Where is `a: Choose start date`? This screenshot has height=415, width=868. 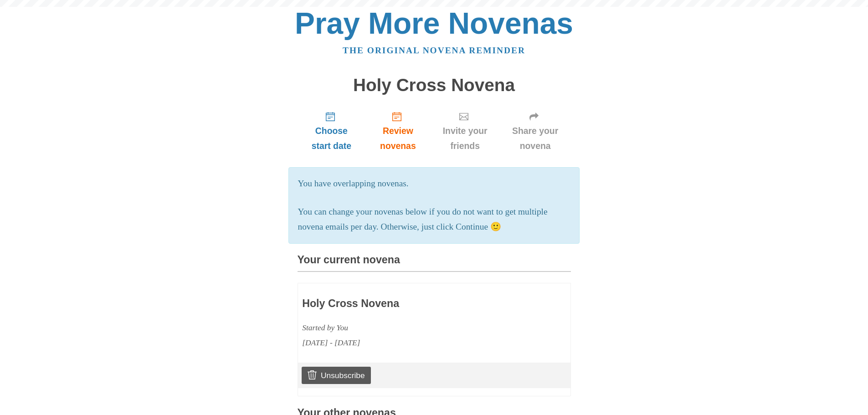
a: Choose start date is located at coordinates (332, 130).